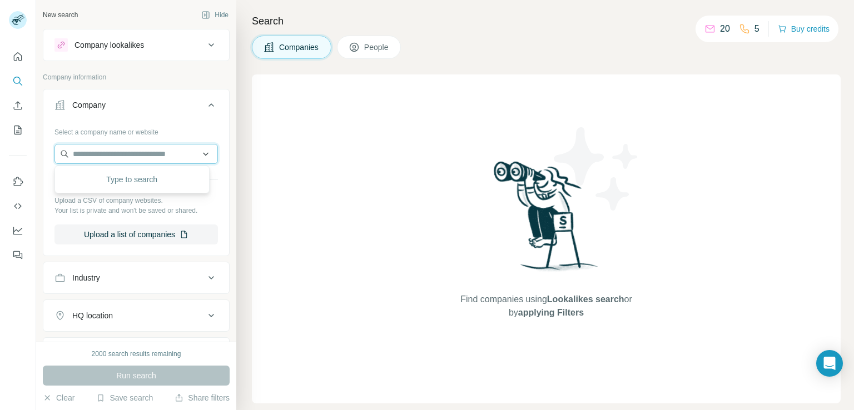 The width and height of the screenshot is (854, 410). What do you see at coordinates (136, 107) in the screenshot?
I see `button: Company` at bounding box center [136, 107].